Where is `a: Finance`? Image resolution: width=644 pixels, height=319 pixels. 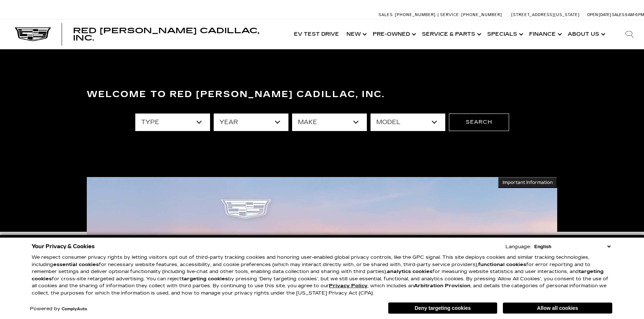 a: Finance is located at coordinates (545, 35).